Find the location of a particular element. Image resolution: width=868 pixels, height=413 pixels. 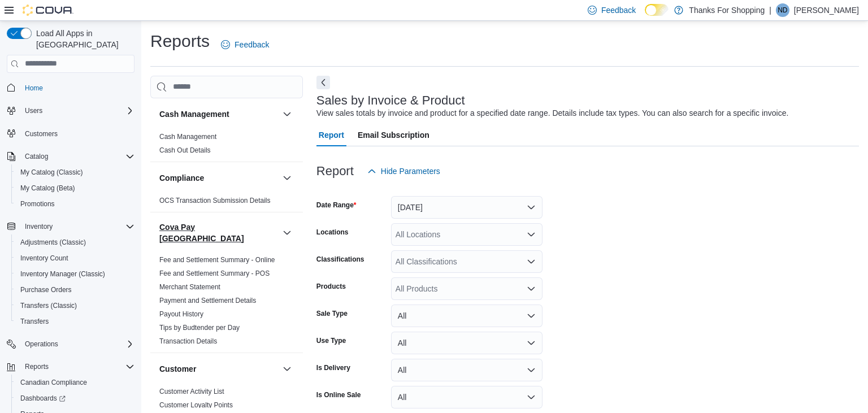

button: Inventory Count is located at coordinates (75, 258).